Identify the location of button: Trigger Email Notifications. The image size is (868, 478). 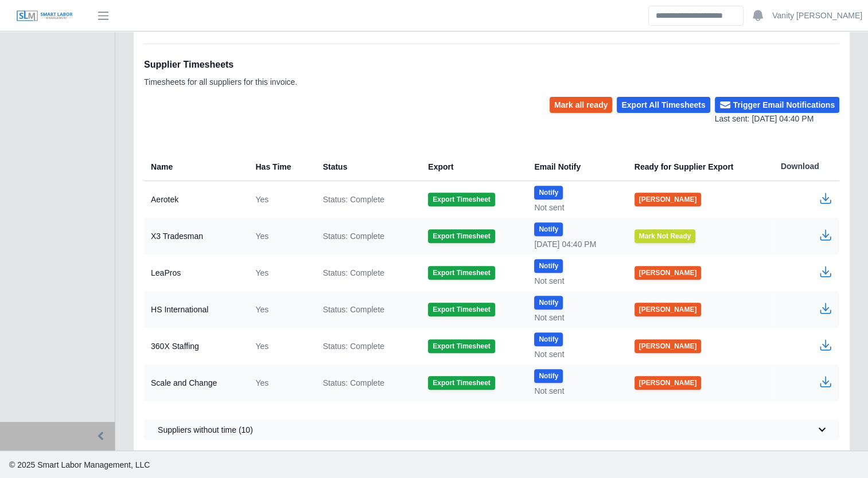
(776, 105).